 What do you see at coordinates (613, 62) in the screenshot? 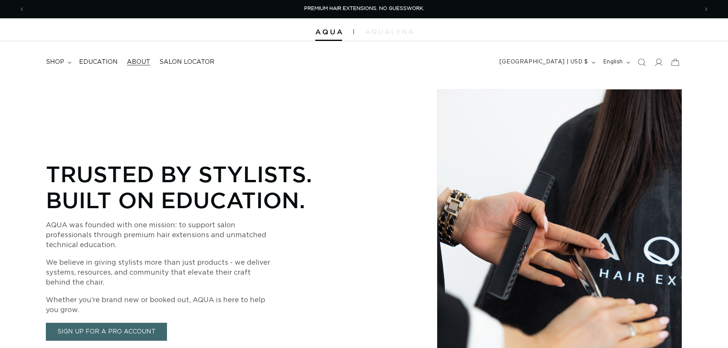
I see `span: English` at bounding box center [613, 62].